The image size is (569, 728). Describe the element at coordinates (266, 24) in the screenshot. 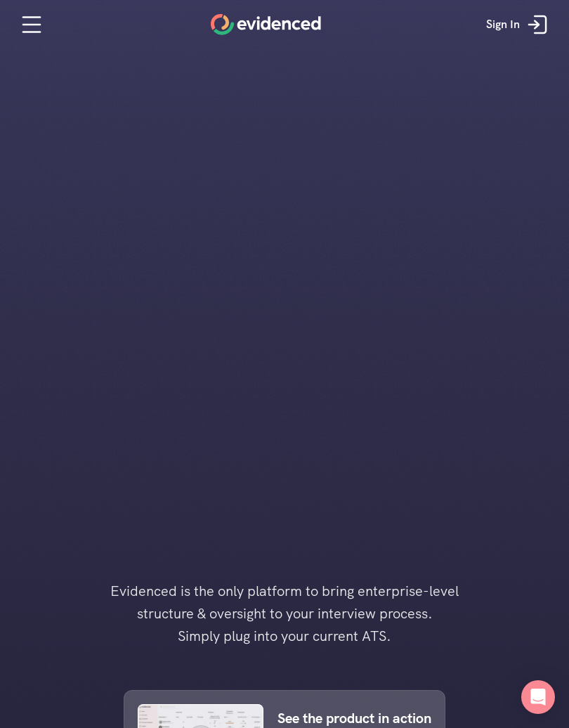

I see `a: Home` at that location.